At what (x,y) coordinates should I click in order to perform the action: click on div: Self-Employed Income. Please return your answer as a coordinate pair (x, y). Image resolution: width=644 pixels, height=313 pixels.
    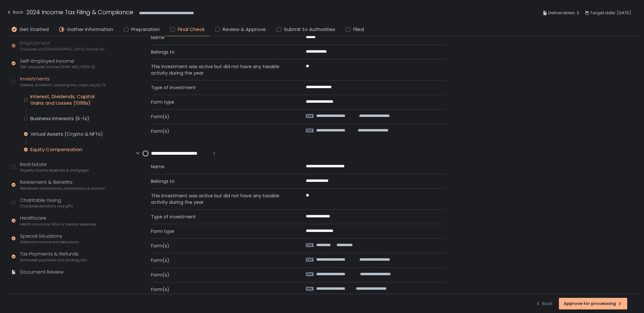
    Looking at the image, I should click on (58, 64).